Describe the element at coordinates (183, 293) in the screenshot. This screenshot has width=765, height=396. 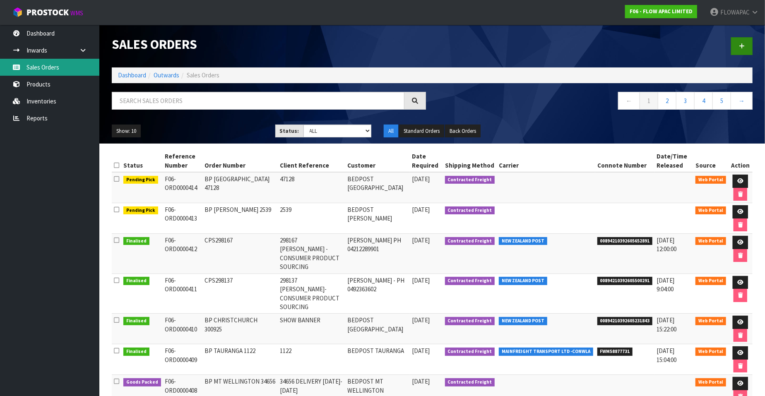
I see `td: F06-ORD0000411` at that location.